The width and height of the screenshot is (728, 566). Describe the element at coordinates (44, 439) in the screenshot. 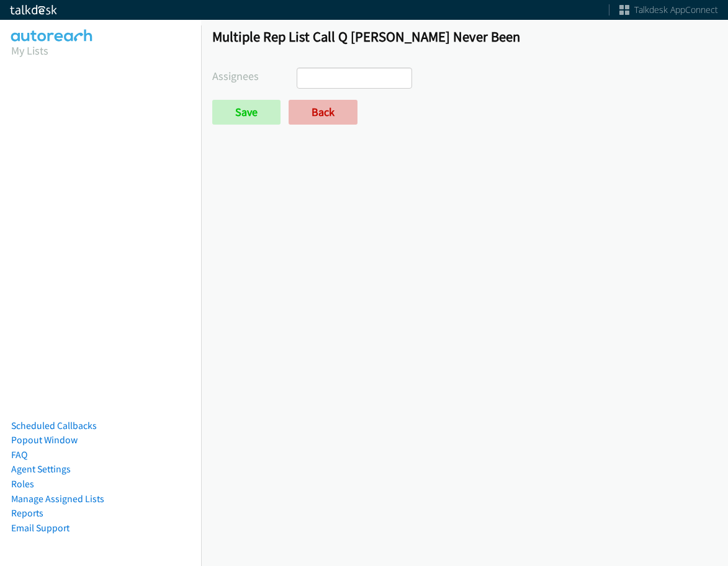

I see `a: Popout Window` at that location.